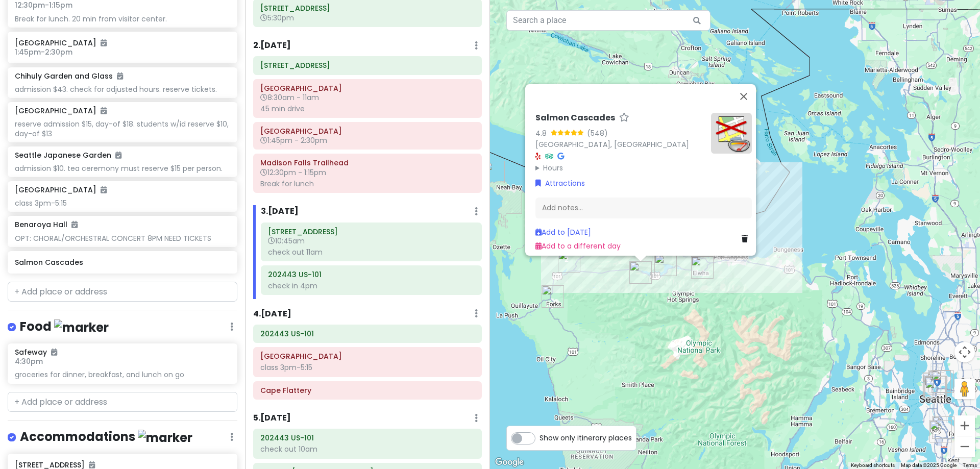 The height and width of the screenshot is (469, 980). What do you see at coordinates (122, 129) in the screenshot?
I see `div: reserve admission $15, day-of $18. students w/id reserve $10, day-of $13` at bounding box center [122, 129].